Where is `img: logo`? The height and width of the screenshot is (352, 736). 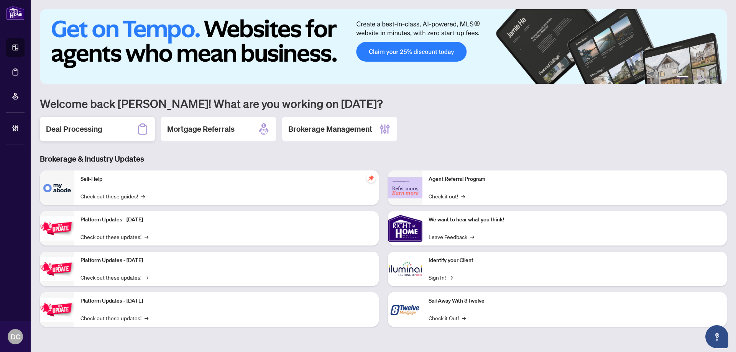
img: logo is located at coordinates (15, 13).